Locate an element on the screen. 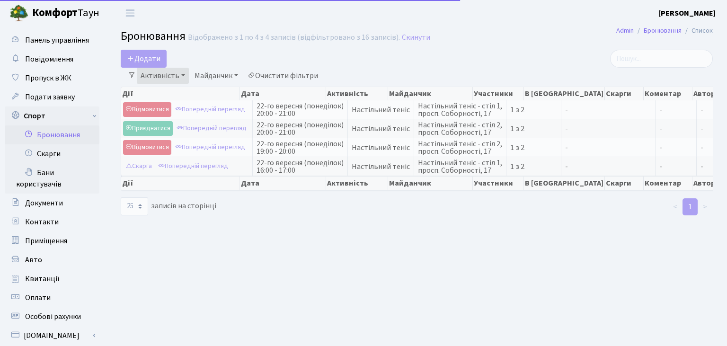 The height and width of the screenshot is (346, 727). a: Оплати is located at coordinates (52, 298).